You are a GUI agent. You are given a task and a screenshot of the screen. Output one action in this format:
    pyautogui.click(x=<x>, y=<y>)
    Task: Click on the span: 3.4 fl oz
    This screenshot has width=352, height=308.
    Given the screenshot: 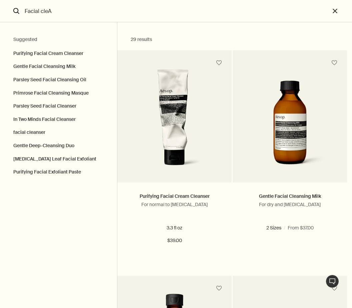 What is the action you would take?
    pyautogui.click(x=276, y=228)
    